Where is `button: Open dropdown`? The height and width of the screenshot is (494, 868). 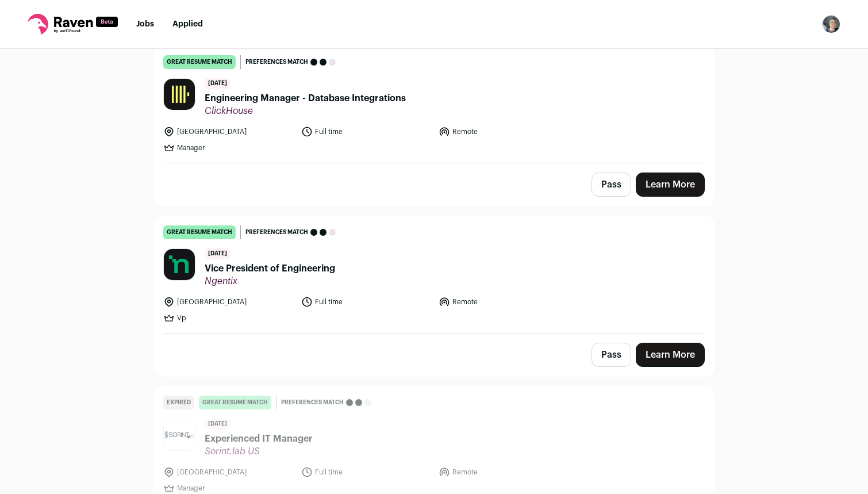 button: Open dropdown is located at coordinates (831, 24).